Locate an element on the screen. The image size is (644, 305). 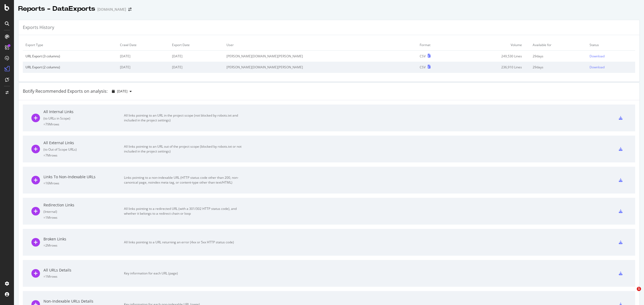
div: = 7M rows is located at coordinates (84, 155).